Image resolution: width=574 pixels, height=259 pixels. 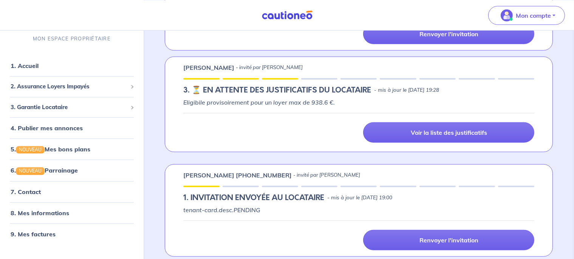 I want to click on span: 2. Assurance Loyers Impayés, so click(x=69, y=87).